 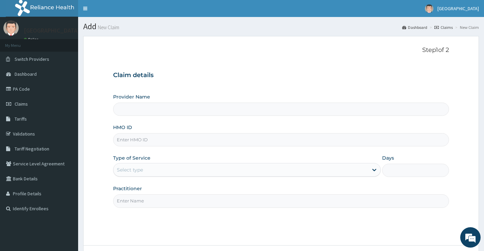 I want to click on li: New Claim, so click(x=466, y=27).